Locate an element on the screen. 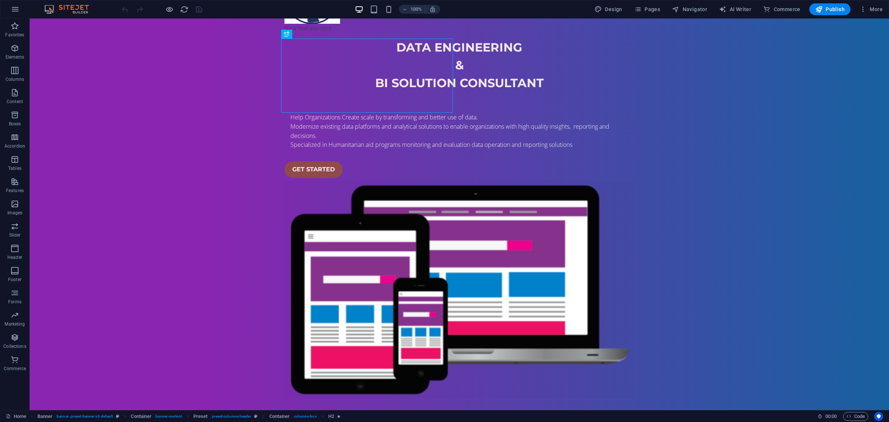 This screenshot has height=422, width=889. h6: Session time is located at coordinates (827, 416).